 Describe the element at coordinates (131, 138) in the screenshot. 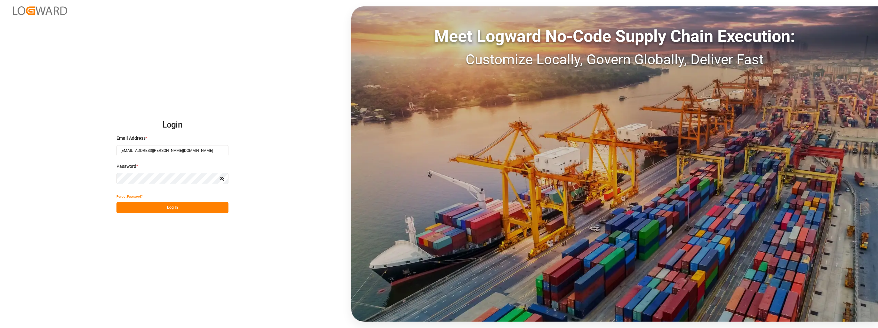

I see `span: Email Address` at that location.